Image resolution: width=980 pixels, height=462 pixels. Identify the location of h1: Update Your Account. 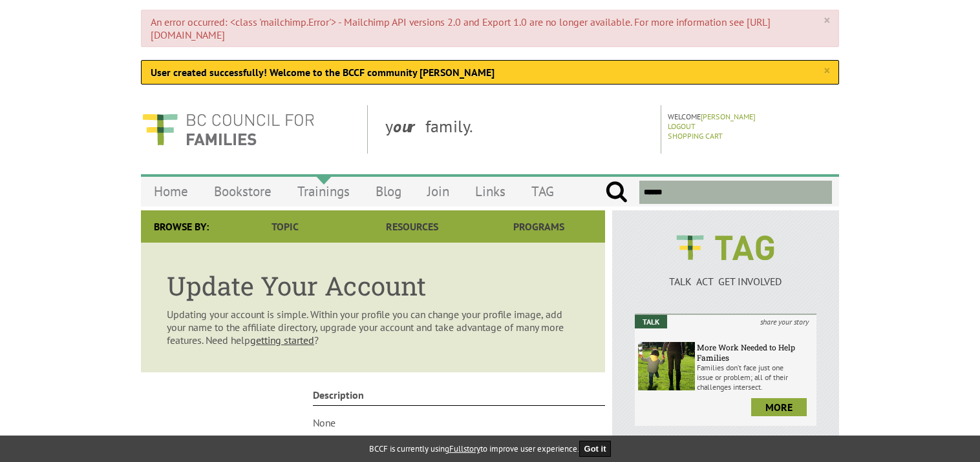
(373, 285).